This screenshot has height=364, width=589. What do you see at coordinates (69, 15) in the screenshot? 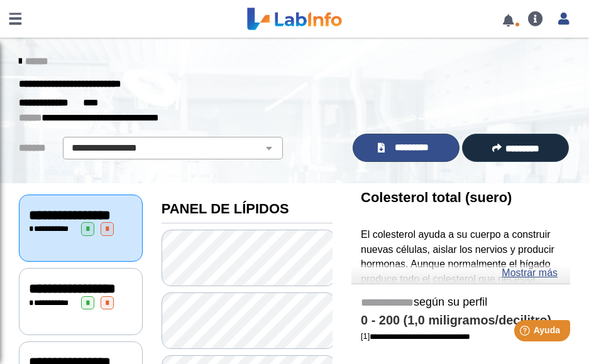
I see `font: Ayuda` at bounding box center [69, 15].